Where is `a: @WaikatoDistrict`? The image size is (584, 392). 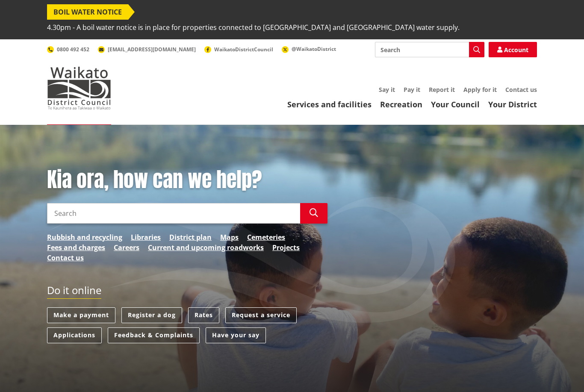
a: @WaikatoDistrict is located at coordinates (309, 49).